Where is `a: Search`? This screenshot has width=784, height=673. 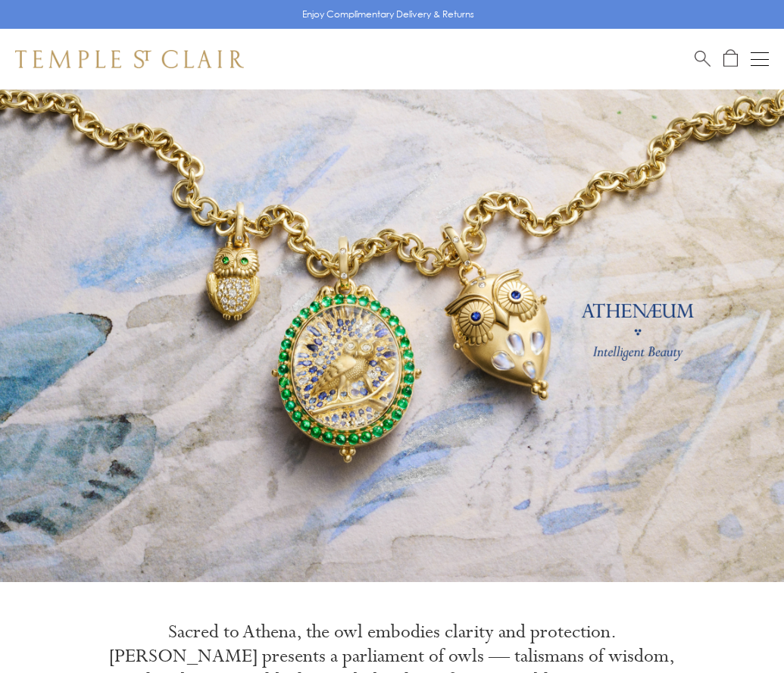 a: Search is located at coordinates (702, 59).